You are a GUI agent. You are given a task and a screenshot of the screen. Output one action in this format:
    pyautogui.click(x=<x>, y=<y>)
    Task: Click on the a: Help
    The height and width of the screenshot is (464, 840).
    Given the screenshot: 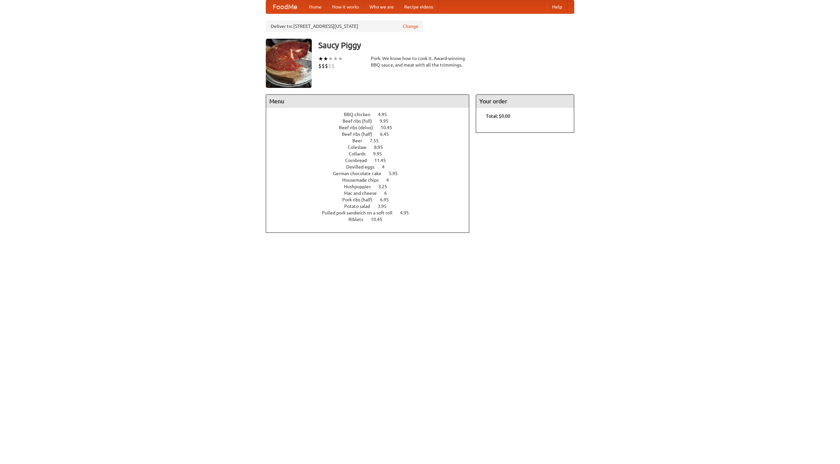 What is the action you would take?
    pyautogui.click(x=557, y=7)
    